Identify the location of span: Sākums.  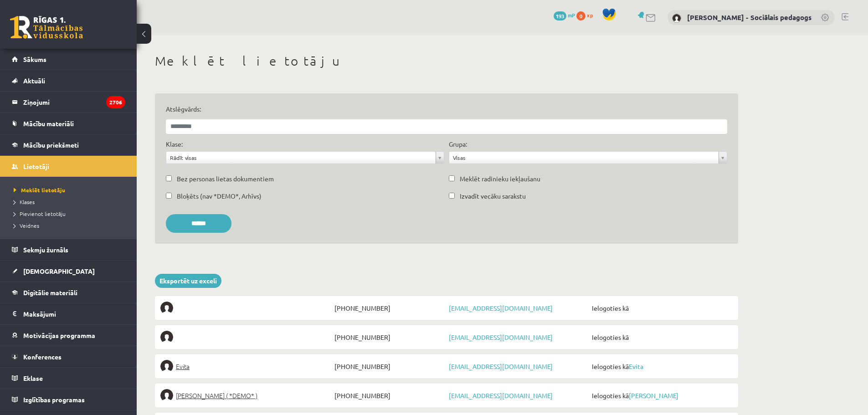
(35, 59).